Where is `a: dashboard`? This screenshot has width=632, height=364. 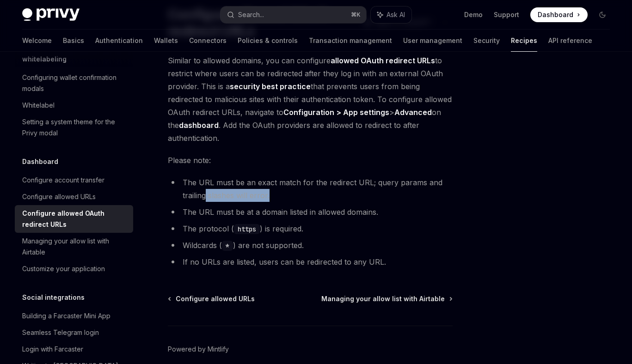 a: dashboard is located at coordinates (199, 125).